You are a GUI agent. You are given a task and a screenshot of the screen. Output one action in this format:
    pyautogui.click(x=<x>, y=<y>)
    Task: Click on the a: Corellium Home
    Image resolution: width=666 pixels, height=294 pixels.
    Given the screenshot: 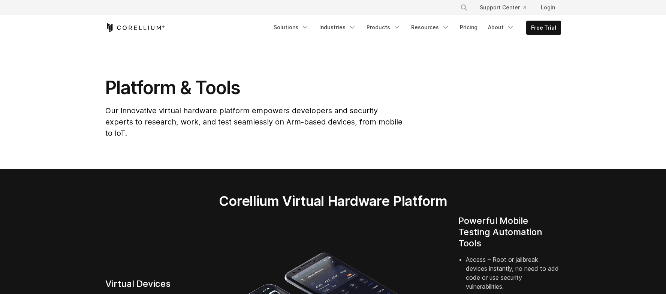 What is the action you would take?
    pyautogui.click(x=135, y=28)
    